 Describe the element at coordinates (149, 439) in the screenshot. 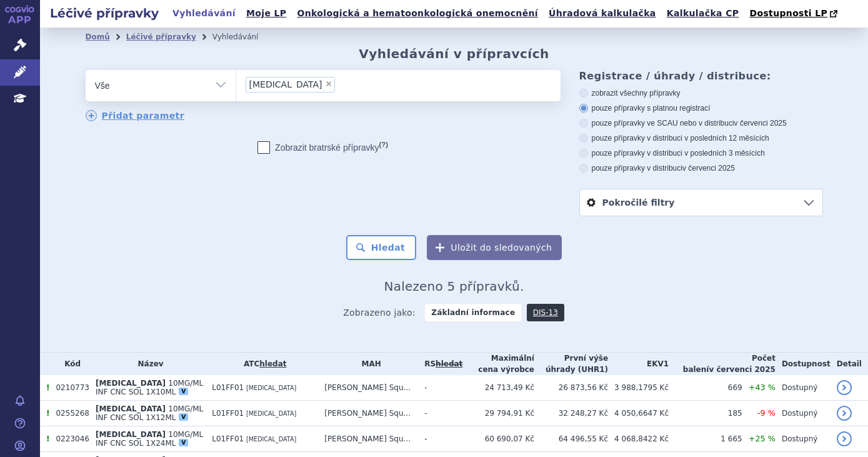

I see `span: 10MG/ML INF CNC SOL 1X24ML` at that location.